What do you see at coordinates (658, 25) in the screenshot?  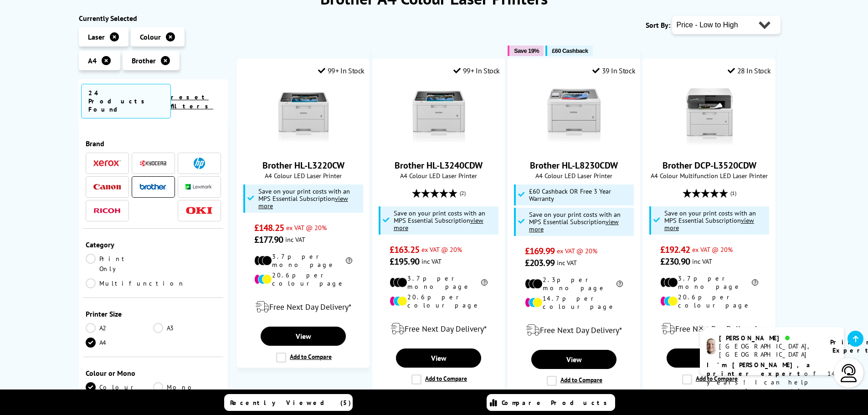 I see `span: Sort By:` at bounding box center [658, 25].